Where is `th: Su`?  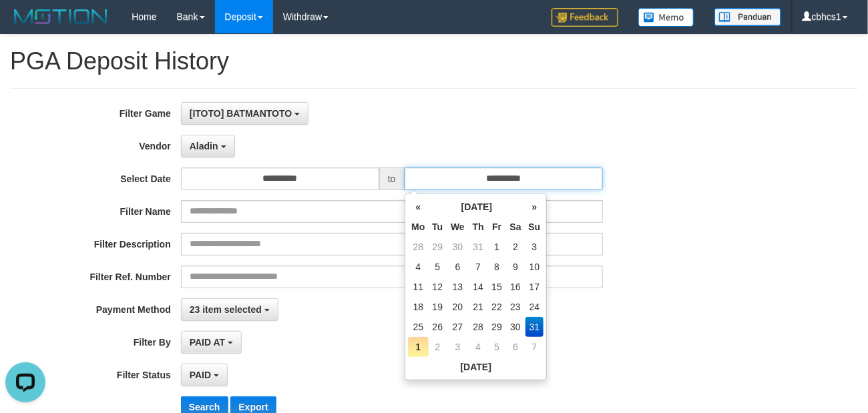 th: Su is located at coordinates (535, 227).